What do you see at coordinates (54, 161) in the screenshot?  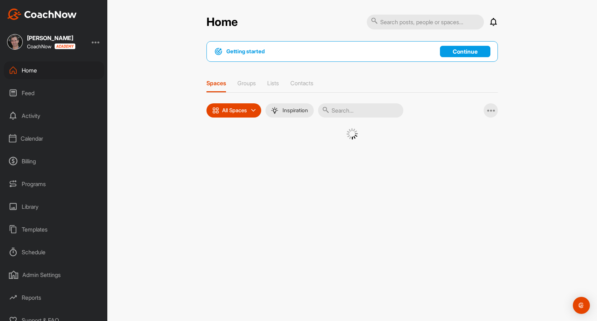 I see `div: Billing` at bounding box center [54, 161].